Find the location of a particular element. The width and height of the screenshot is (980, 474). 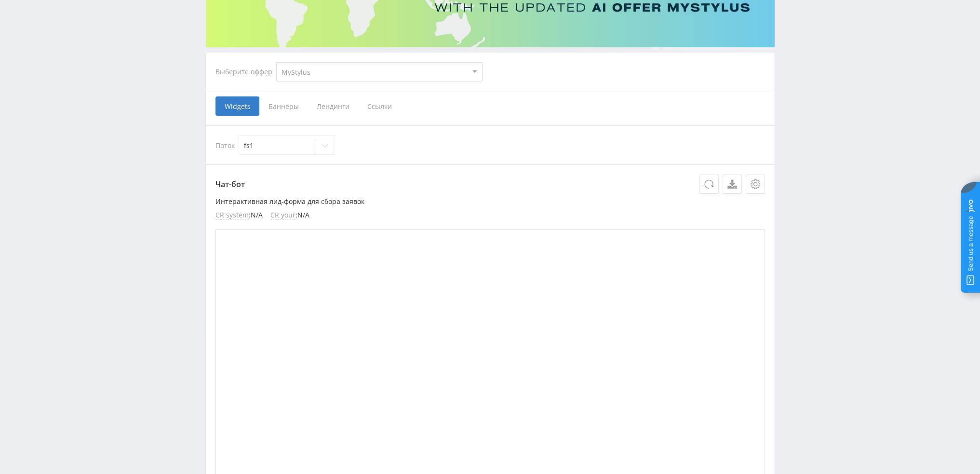

span: CR your is located at coordinates (283, 215).